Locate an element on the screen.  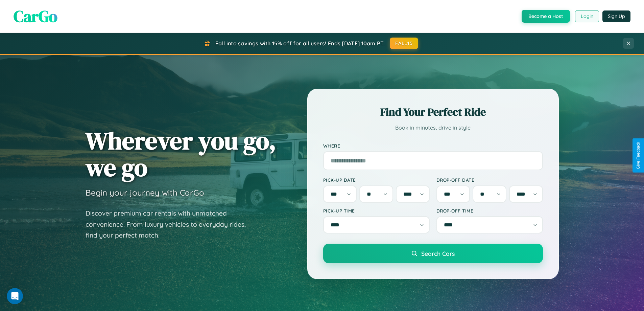
button: FALL15 is located at coordinates (404, 43).